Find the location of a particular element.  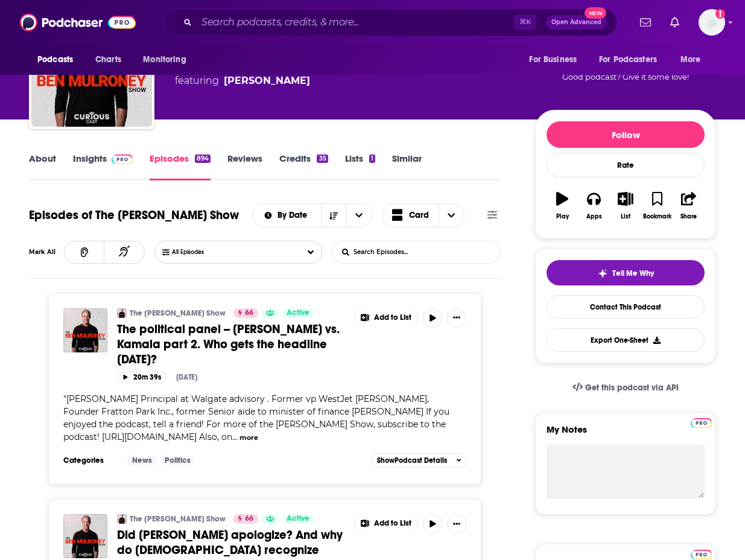

button: Follow is located at coordinates (626, 135).